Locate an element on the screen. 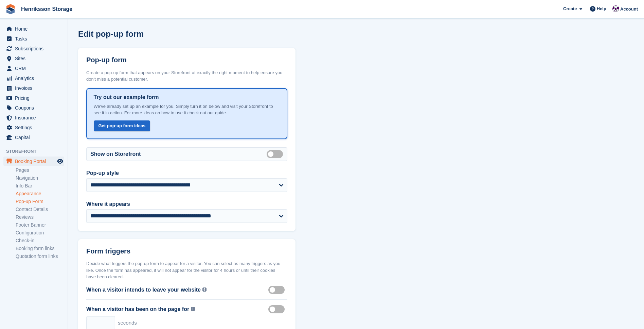 The width and height of the screenshot is (644, 329). a: Quotation form links is located at coordinates (40, 256).